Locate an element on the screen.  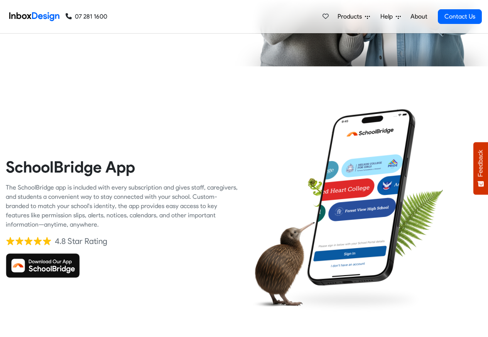
heading: SchoolBridge App is located at coordinates (122, 167).